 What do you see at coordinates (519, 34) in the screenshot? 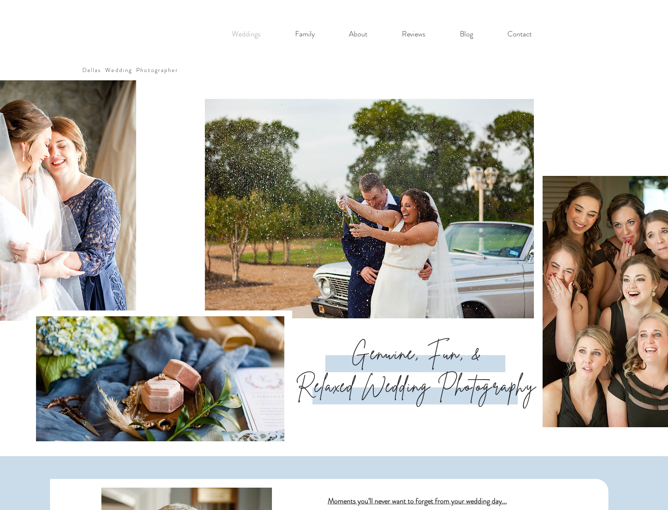
I see `p: Contact` at bounding box center [519, 34].